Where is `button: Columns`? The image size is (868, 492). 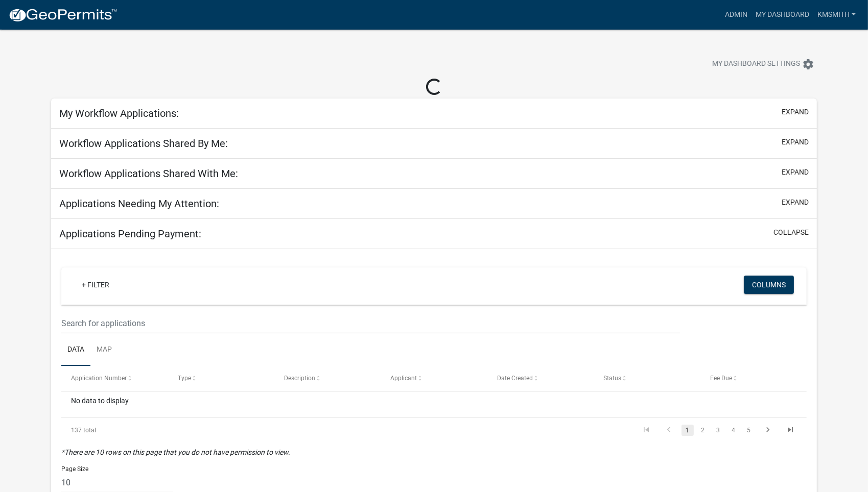
button: Columns is located at coordinates (769, 285).